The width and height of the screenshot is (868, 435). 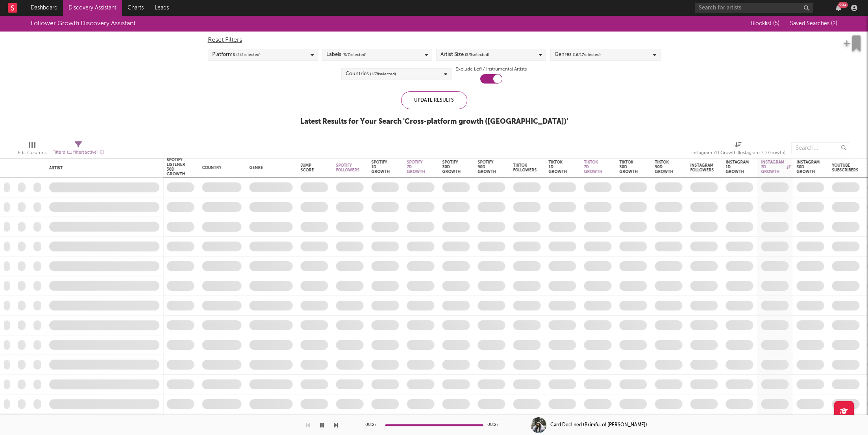 What do you see at coordinates (629, 167) in the screenshot?
I see `div: Tiktok 30D Growth` at bounding box center [629, 167].